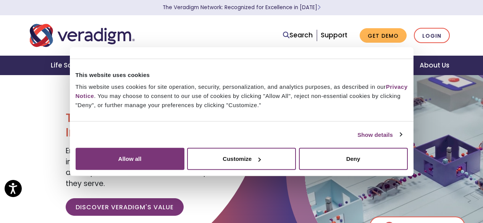 This screenshot has height=223, width=483. Describe the element at coordinates (434, 65) in the screenshot. I see `a: About Us` at that location.